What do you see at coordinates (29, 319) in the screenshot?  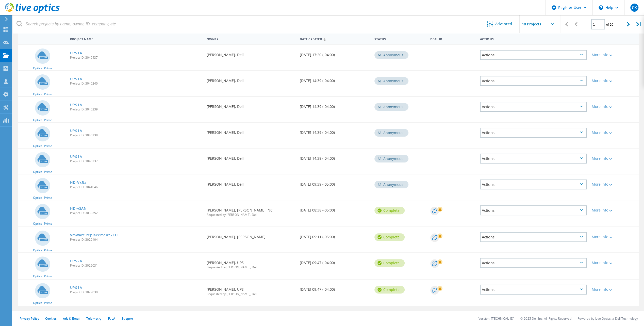 I see `a: Privacy Policy` at bounding box center [29, 319].